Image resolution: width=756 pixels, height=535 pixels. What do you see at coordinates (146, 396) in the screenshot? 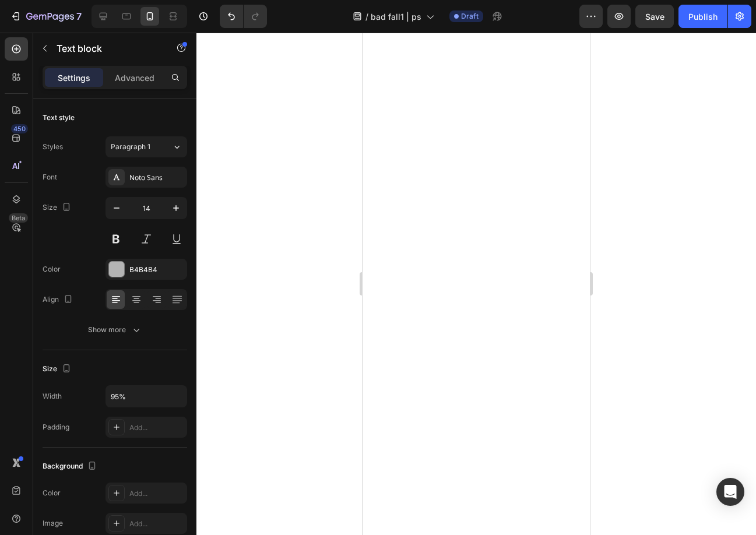
I see `input: Auto` at bounding box center [146, 396].